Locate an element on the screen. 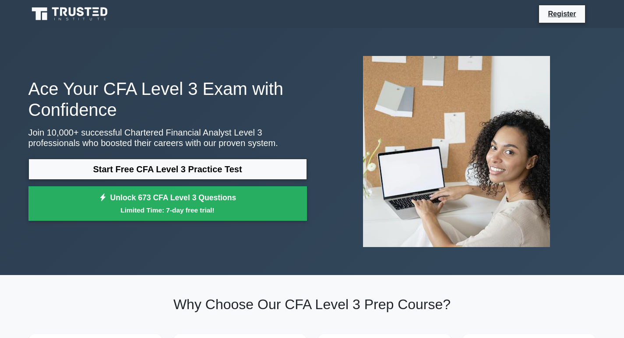 The height and width of the screenshot is (338, 624). small: Limited Time: 7-day free trial! is located at coordinates (168, 210).